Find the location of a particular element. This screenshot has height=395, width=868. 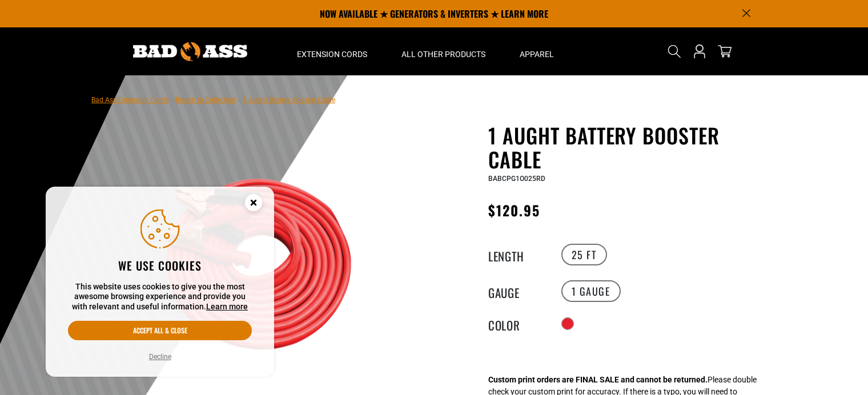

label: 25 FT is located at coordinates (584, 255).